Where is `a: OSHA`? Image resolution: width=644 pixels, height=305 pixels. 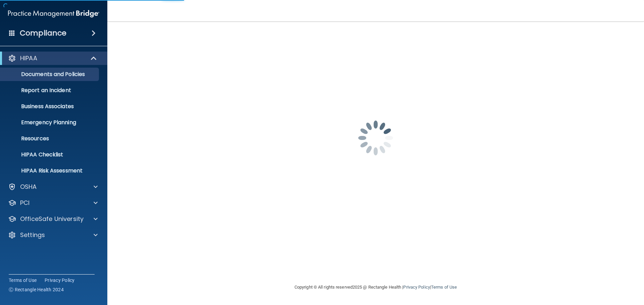 a: OSHA is located at coordinates (53, 187).